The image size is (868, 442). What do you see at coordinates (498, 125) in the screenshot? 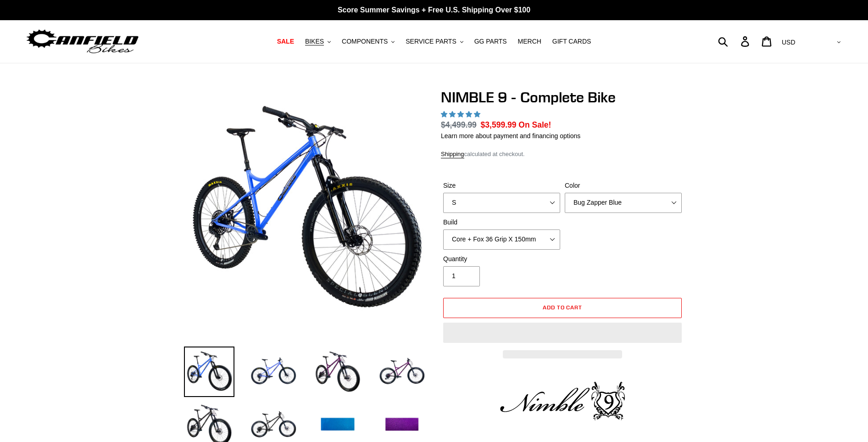
I see `span: $3,599.99` at bounding box center [498, 125].